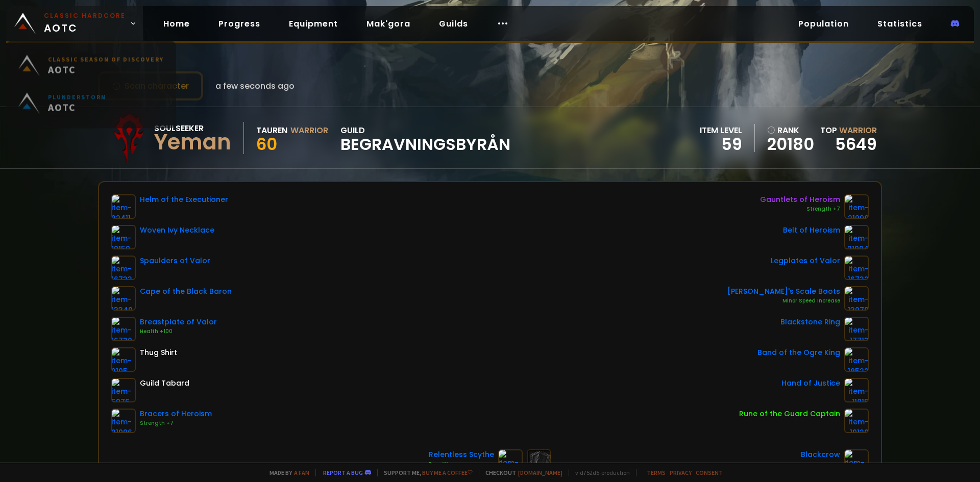 Image resolution: width=980 pixels, height=482 pixels. What do you see at coordinates (799, 353) in the screenshot?
I see `div: Band of the Ogre King` at bounding box center [799, 353].